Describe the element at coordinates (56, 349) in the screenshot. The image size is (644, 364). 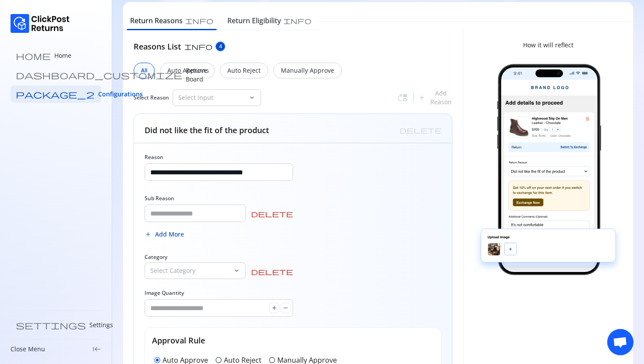
I see `div: Close Menukeyboard_tab_rtl` at that location.